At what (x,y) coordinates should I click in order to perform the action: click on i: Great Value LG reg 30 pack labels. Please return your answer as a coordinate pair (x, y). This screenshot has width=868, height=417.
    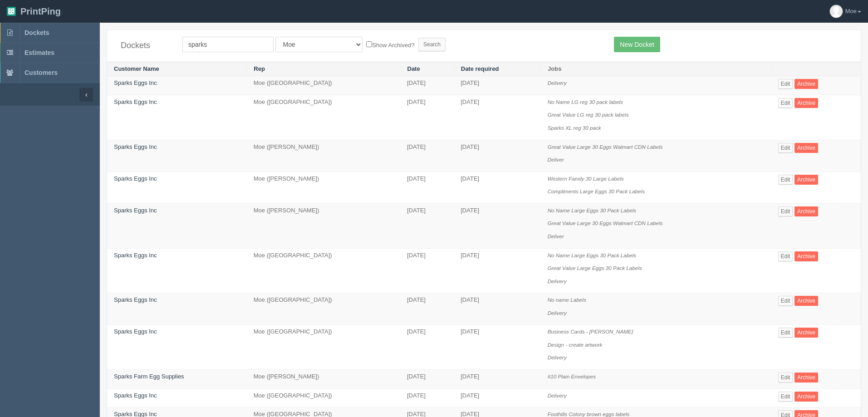
    Looking at the image, I should click on (589, 114).